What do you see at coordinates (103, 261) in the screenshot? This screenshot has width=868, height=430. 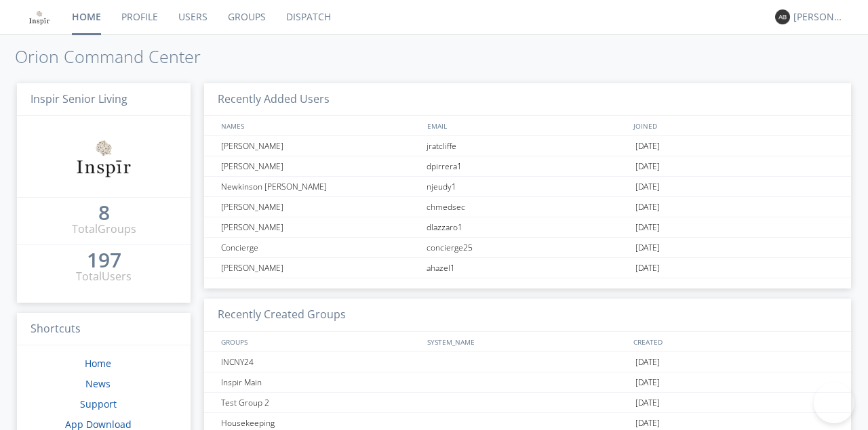 I see `a: 197` at bounding box center [103, 261].